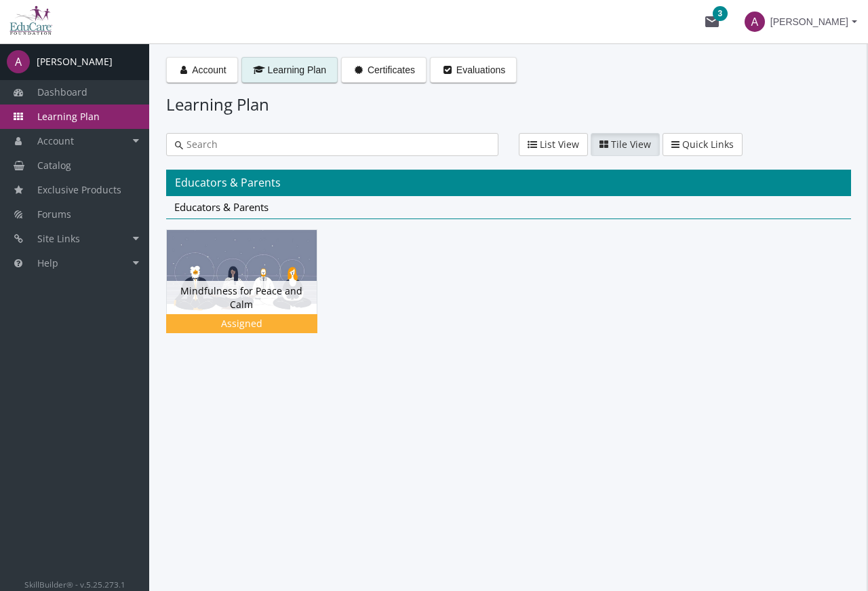  I want to click on span: Tile View, so click(631, 144).